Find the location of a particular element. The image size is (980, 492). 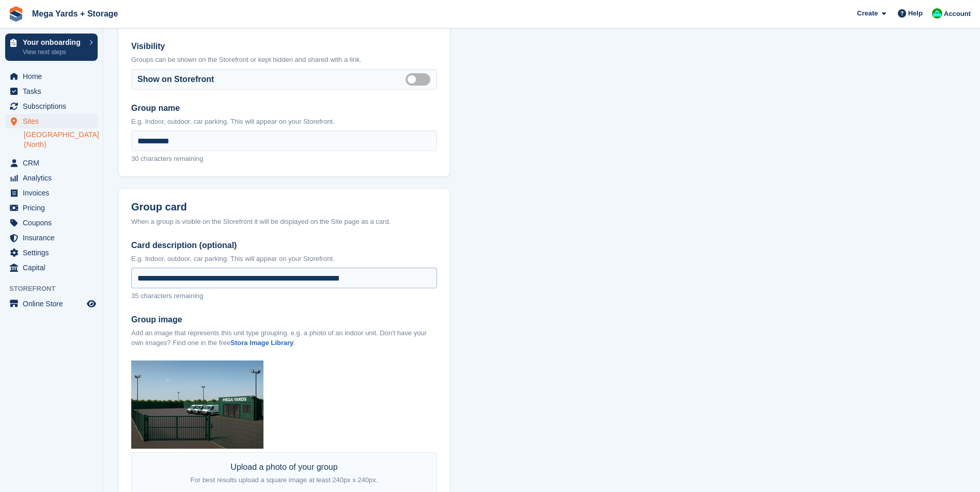

span: Pricing is located at coordinates (53, 208).